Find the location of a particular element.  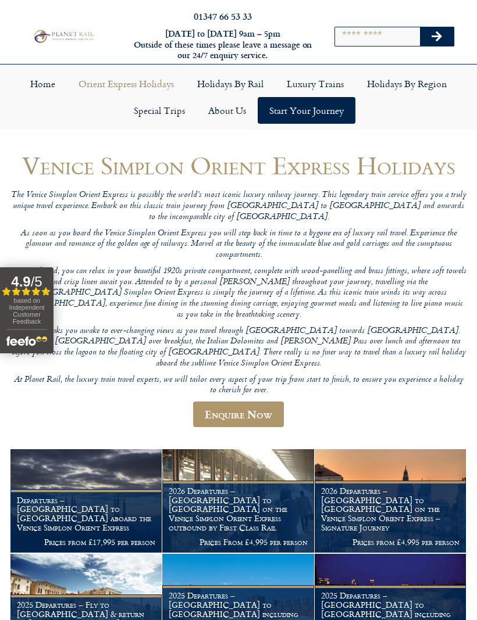

p: Prices from £17,995 per person is located at coordinates (86, 542).